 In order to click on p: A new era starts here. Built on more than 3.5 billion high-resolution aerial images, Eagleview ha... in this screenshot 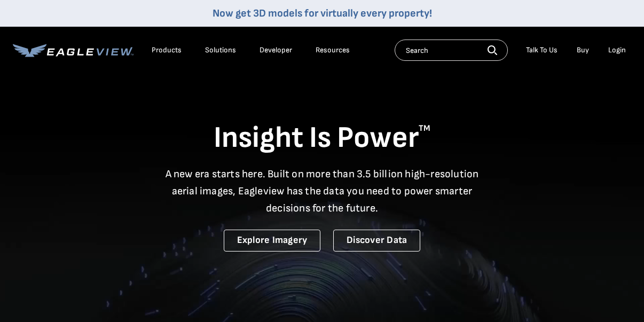, I will do `click(322, 191)`.